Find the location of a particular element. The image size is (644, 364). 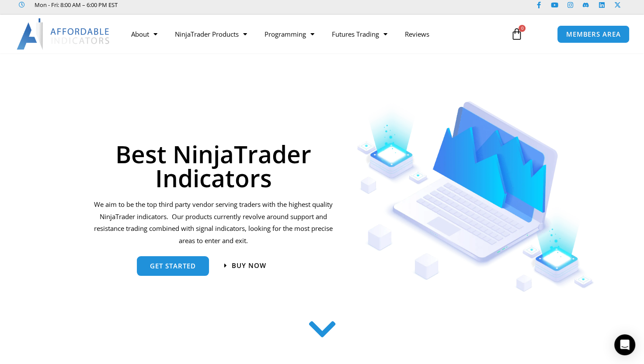

nav: Menu is located at coordinates (312, 34).